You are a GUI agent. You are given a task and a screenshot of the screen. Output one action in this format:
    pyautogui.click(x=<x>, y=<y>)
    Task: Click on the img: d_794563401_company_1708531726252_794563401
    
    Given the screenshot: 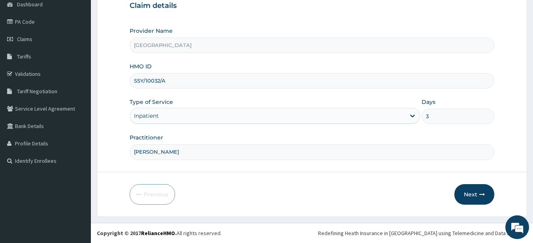 What is the action you would take?
    pyautogui.click(x=23, y=49)
    